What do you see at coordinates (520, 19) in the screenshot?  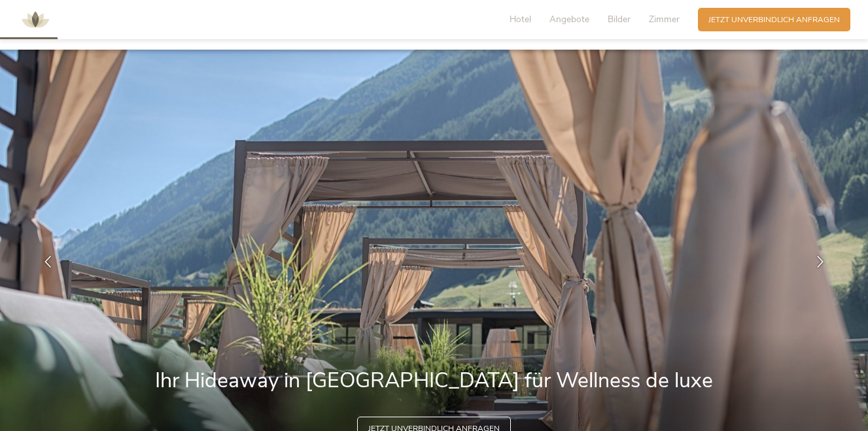 I see `span: Hotel` at bounding box center [520, 19].